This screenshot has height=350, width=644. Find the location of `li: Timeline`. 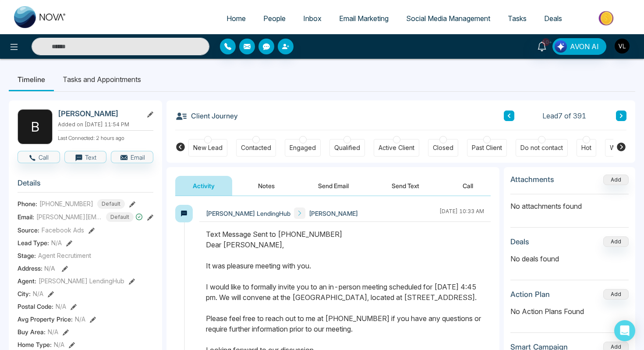

li: Timeline is located at coordinates (31, 79).